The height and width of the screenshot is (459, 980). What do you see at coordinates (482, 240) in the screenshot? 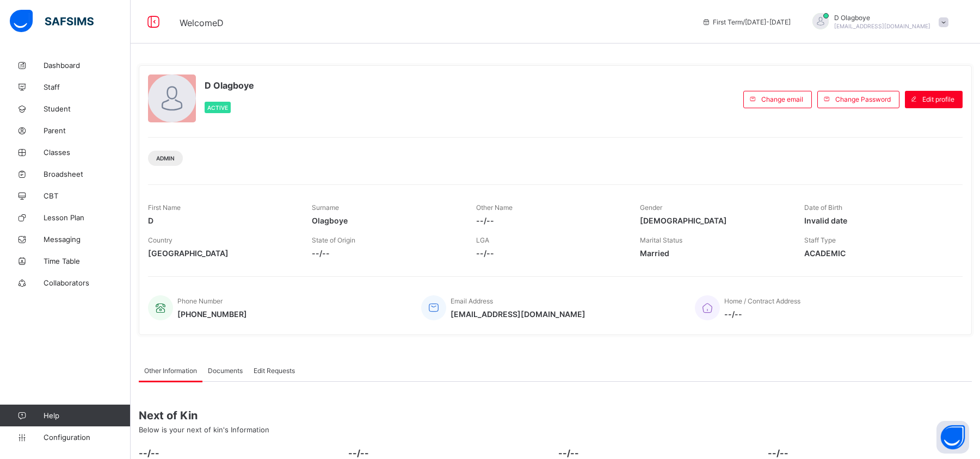
I see `span: LGA` at bounding box center [482, 240].